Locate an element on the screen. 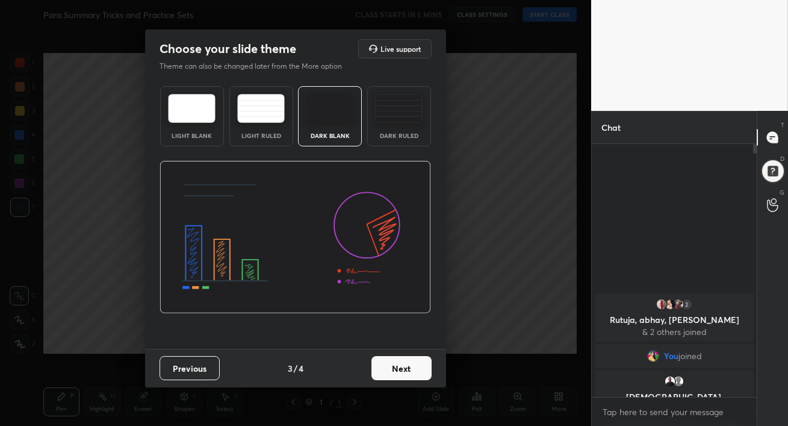 This screenshot has height=426, width=788. p: T is located at coordinates (783, 125).